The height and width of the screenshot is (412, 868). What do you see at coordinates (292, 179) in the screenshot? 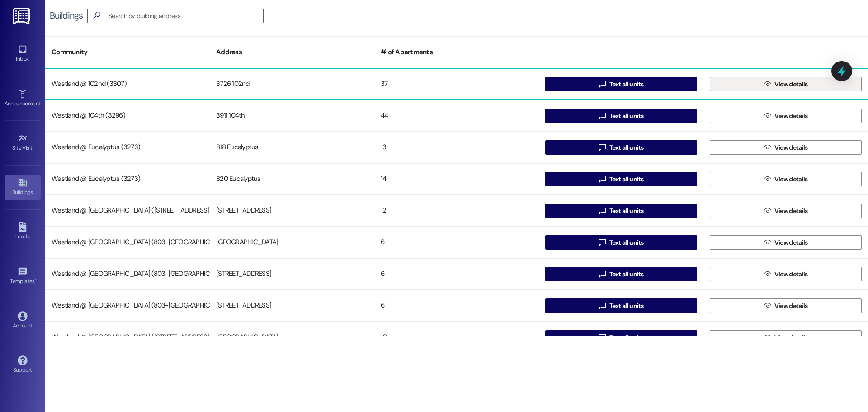
I see `div: 820 Eucalyptus` at bounding box center [292, 179].